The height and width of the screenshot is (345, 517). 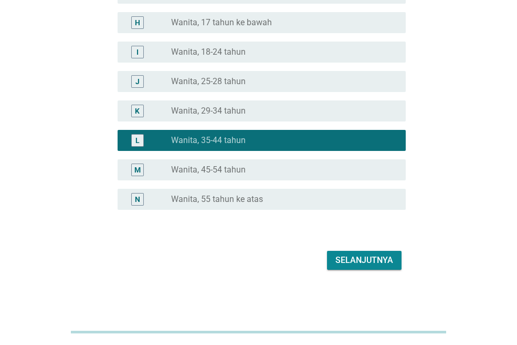 I want to click on label: Wanita, 17 tahun ke bawah, so click(x=222, y=23).